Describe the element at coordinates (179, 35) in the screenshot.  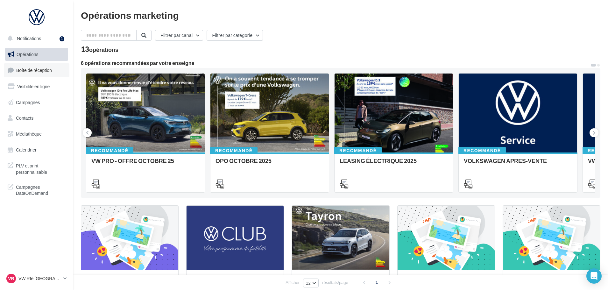
I see `button: Filtrer par canal` at that location.